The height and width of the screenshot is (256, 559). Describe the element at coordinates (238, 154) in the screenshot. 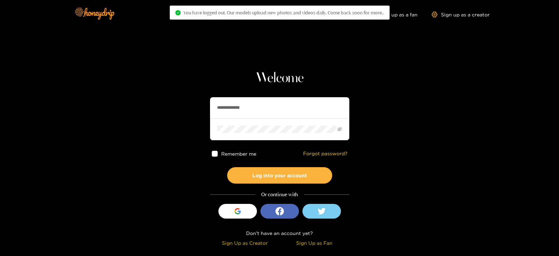

I see `span: Remember me` at that location.